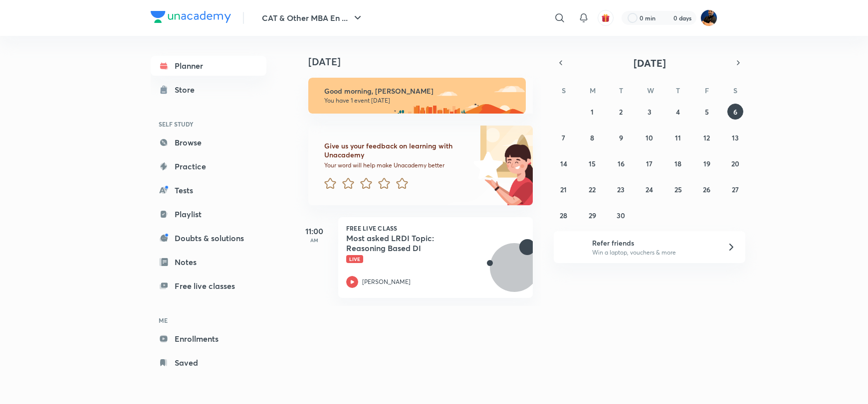 The width and height of the screenshot is (868, 404). What do you see at coordinates (620, 112) in the screenshot?
I see `abbr: September 2, 2025` at bounding box center [620, 112].